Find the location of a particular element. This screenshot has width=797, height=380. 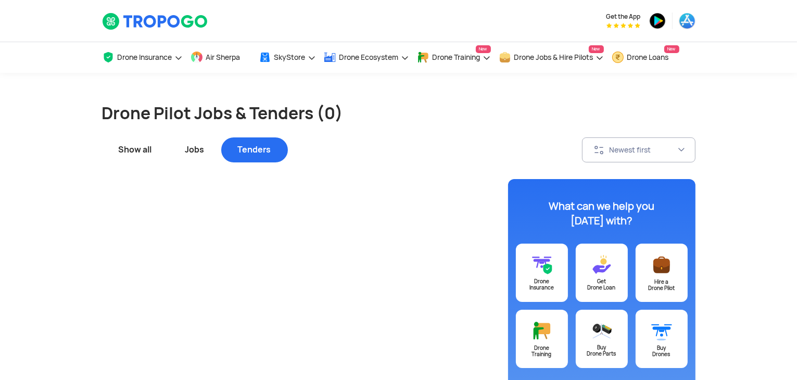

h1: Drone Pilot Jobs & Tenders (0) is located at coordinates (399, 114).